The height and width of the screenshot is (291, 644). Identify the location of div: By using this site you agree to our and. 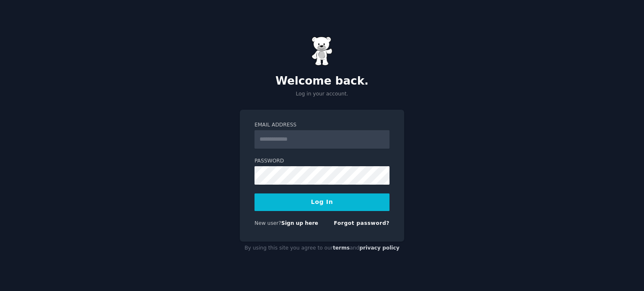
(322, 248).